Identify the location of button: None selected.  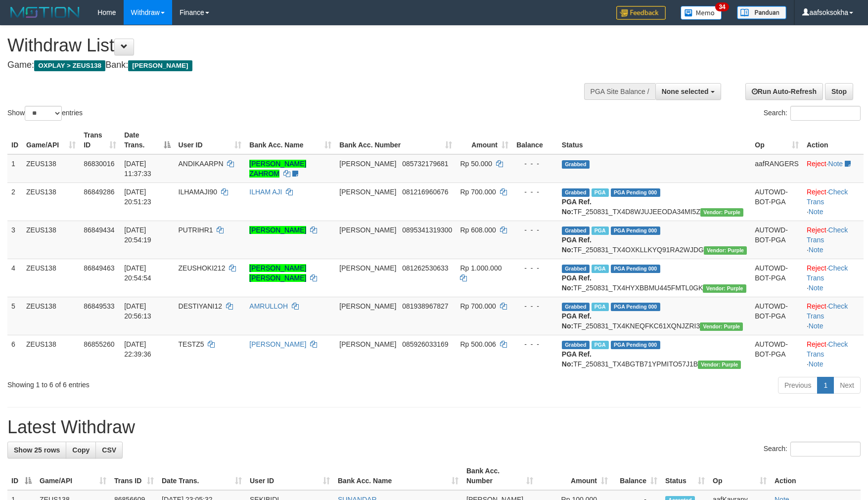
(688, 92).